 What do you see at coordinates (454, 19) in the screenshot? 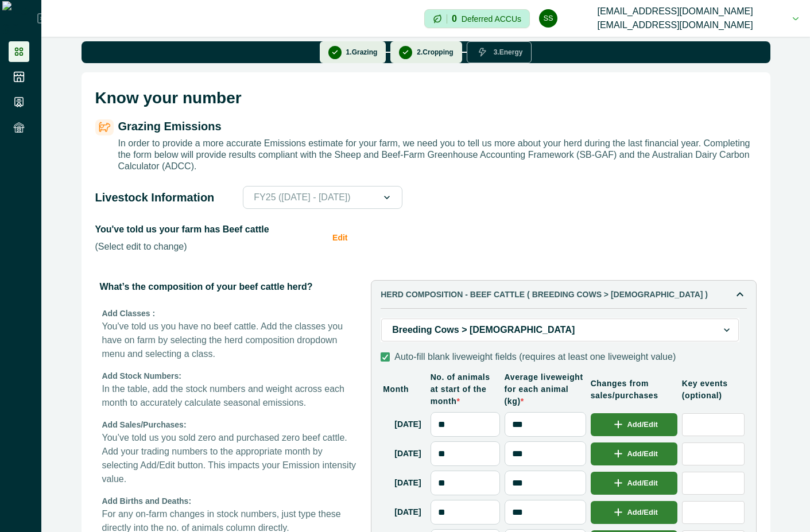
I see `p: 0` at bounding box center [454, 19].